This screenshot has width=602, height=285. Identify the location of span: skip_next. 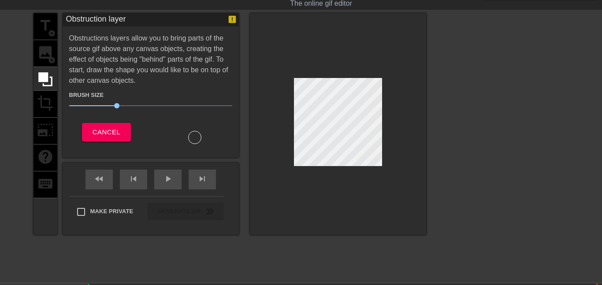
(202, 179).